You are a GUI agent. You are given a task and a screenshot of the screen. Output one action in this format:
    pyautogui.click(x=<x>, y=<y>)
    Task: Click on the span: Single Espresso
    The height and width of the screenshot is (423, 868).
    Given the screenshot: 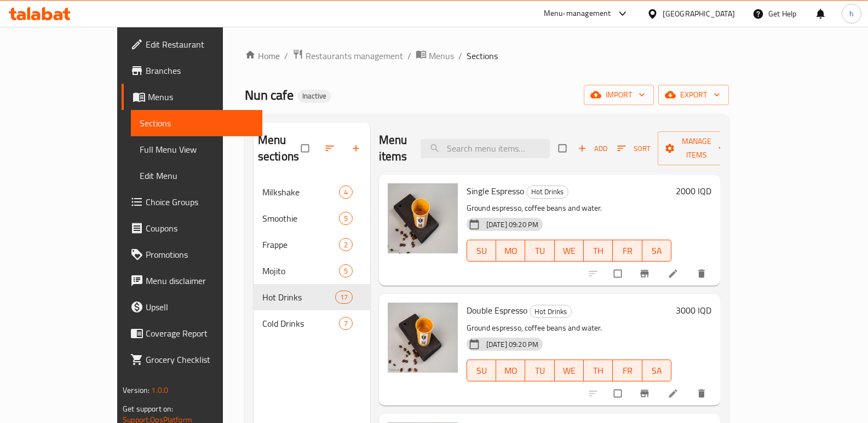 What is the action you would take?
    pyautogui.click(x=495, y=191)
    